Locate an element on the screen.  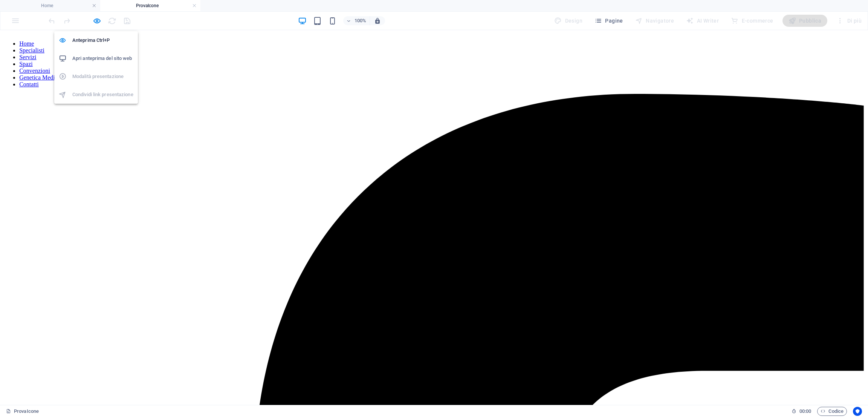
button: Pagine is located at coordinates (609, 21).